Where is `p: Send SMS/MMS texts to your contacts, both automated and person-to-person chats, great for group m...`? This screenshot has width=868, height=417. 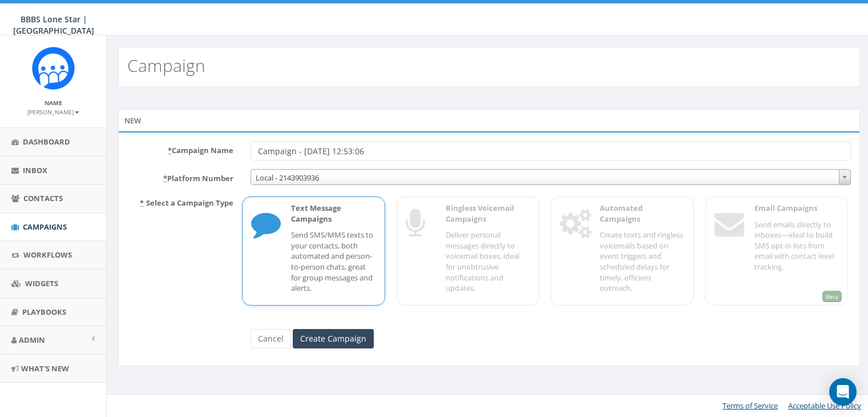
p: Send SMS/MMS texts to your contacts, both automated and person-to-person chats, great for group m... is located at coordinates (333, 261).